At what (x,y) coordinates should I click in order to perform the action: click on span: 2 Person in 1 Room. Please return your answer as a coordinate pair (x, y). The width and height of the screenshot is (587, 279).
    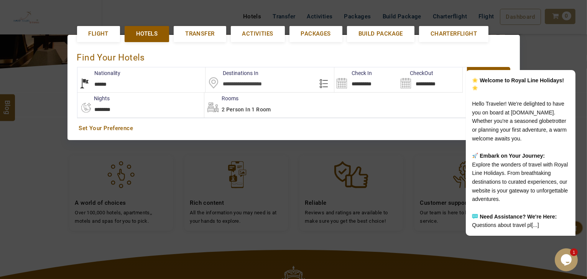
    Looking at the image, I should click on (246, 110).